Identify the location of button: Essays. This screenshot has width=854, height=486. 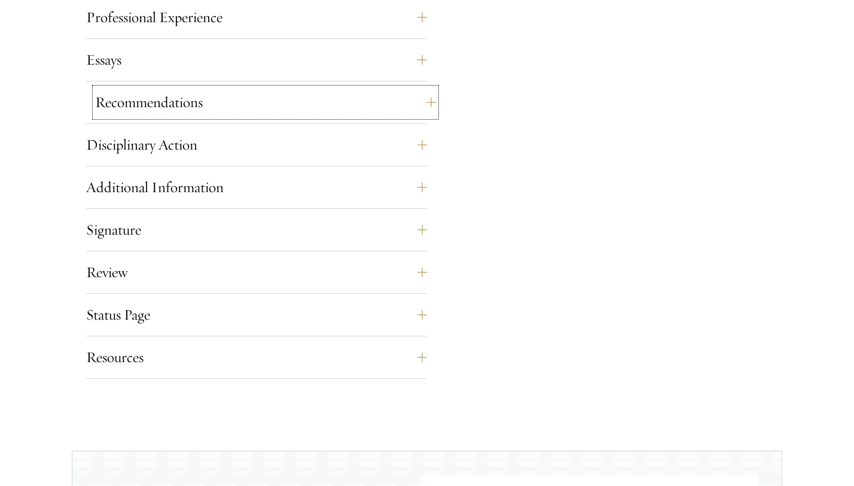
(257, 60).